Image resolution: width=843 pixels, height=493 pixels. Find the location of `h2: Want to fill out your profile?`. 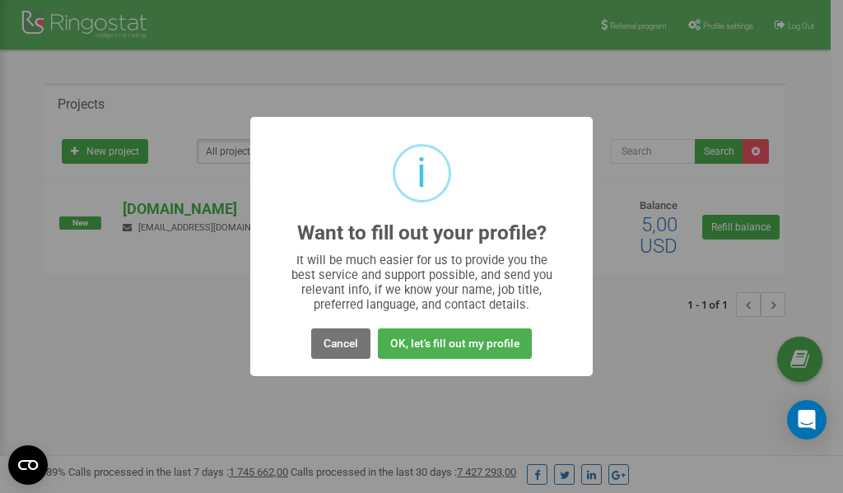

h2: Want to fill out your profile? is located at coordinates (421, 233).